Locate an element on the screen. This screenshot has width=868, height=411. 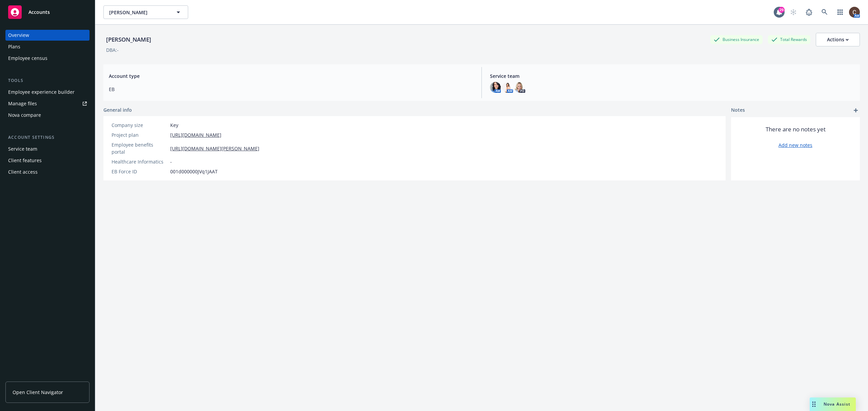
a: Start snowing is located at coordinates (793, 12).